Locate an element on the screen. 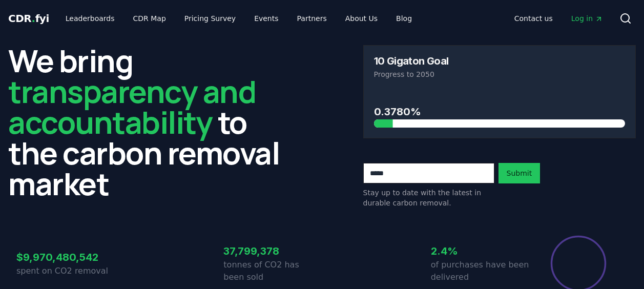 The height and width of the screenshot is (289, 644). span: transparency and accountability is located at coordinates (132, 106).